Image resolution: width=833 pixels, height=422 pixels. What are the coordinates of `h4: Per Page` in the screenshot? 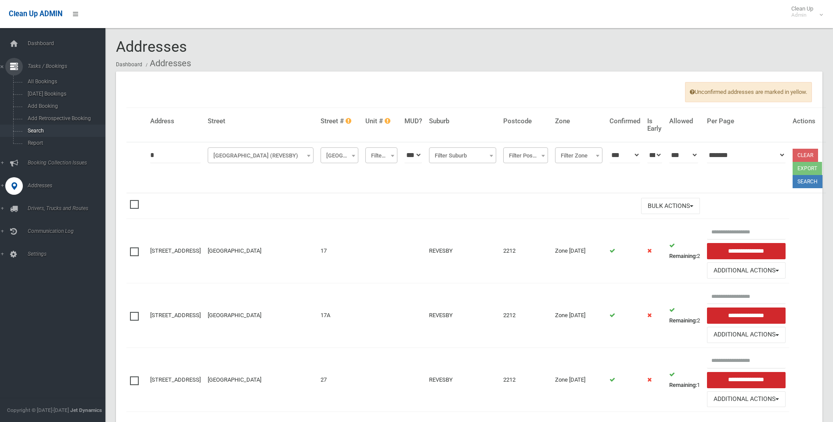 It's located at (746, 121).